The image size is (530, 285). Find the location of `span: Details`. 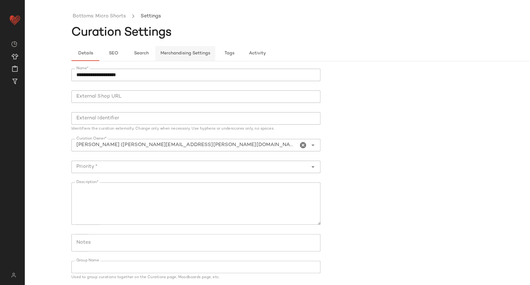

span: Details is located at coordinates (85, 53).